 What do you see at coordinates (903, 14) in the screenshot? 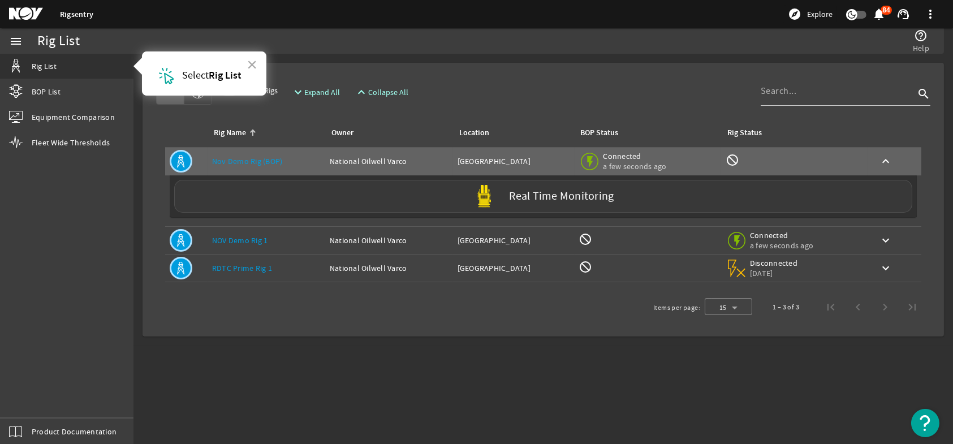
I see `mat-icon: support_agent` at bounding box center [903, 14].